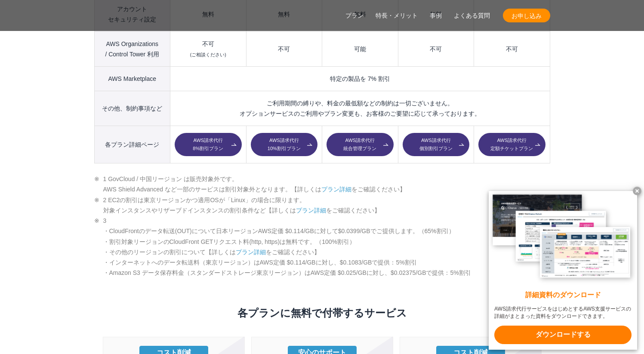  I want to click on th: AWS Organizations / Control Tower 利用, so click(132, 49).